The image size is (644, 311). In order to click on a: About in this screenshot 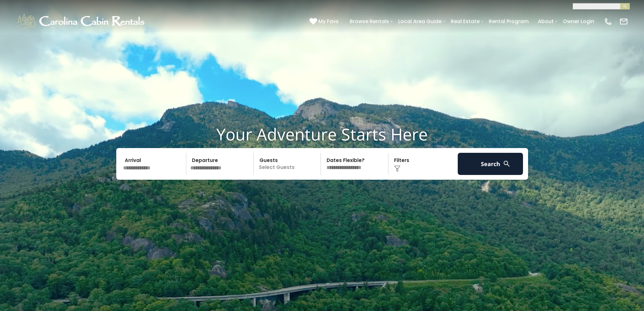, I will do `click(546, 21)`.